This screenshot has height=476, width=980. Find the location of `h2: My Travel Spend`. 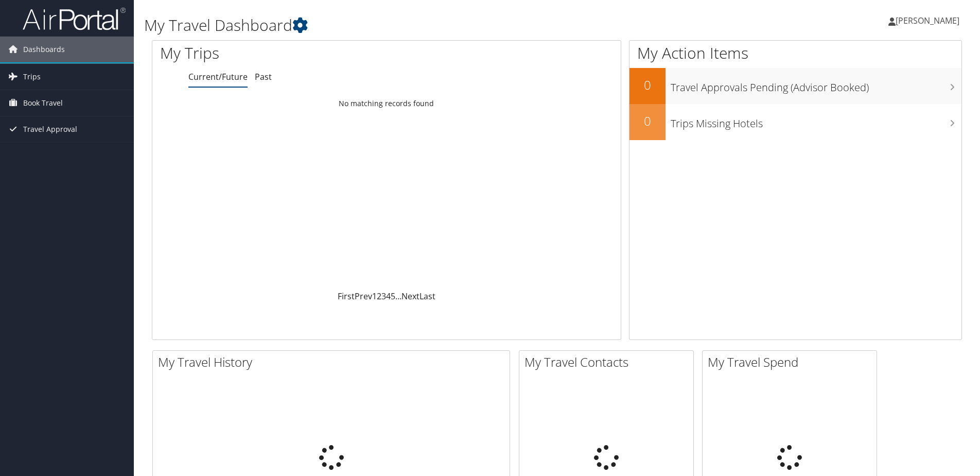

h2: My Travel Spend is located at coordinates (792, 362).